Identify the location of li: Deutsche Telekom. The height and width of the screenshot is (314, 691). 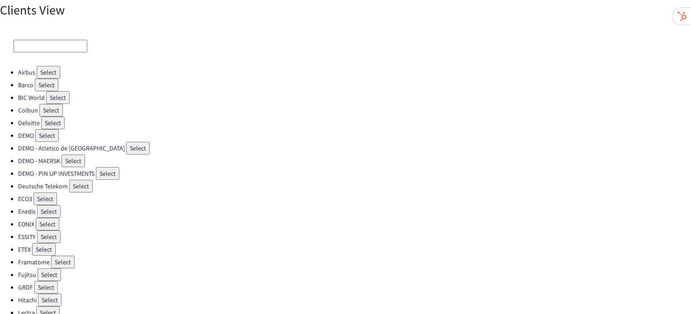
(355, 186).